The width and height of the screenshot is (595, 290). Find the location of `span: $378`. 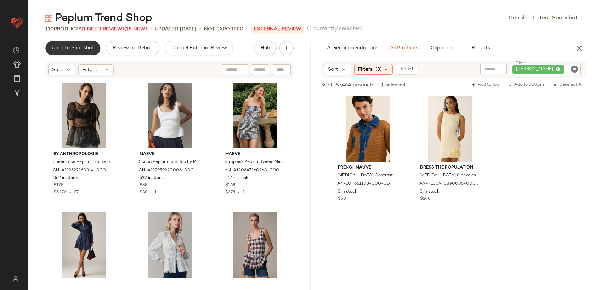

span: $378 is located at coordinates (230, 192).